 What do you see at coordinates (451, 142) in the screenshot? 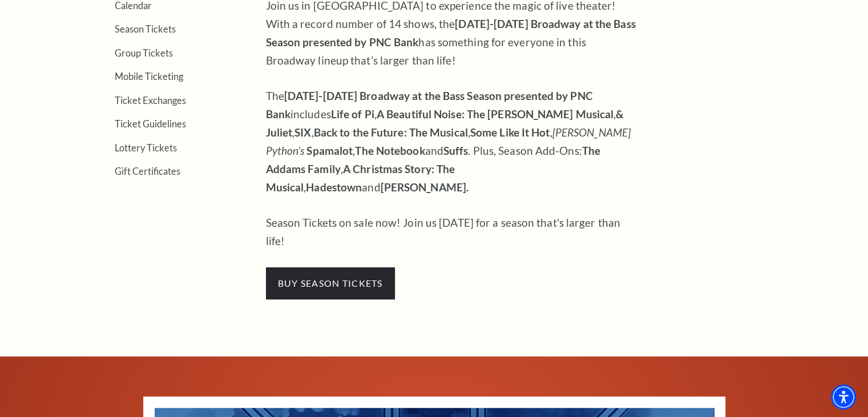
I see `p: The includes , , , , , , , and . Plus, Season Add-Ons: , , and` at bounding box center [451, 142].